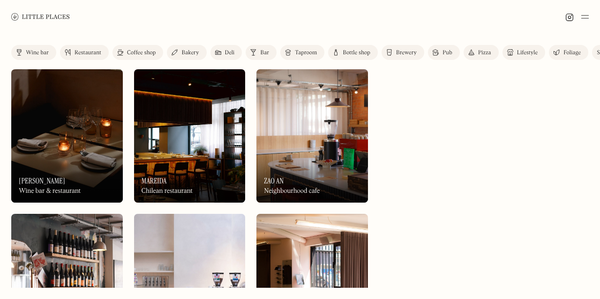 The height and width of the screenshot is (299, 600). What do you see at coordinates (261, 52) in the screenshot?
I see `a: Bar` at bounding box center [261, 52].